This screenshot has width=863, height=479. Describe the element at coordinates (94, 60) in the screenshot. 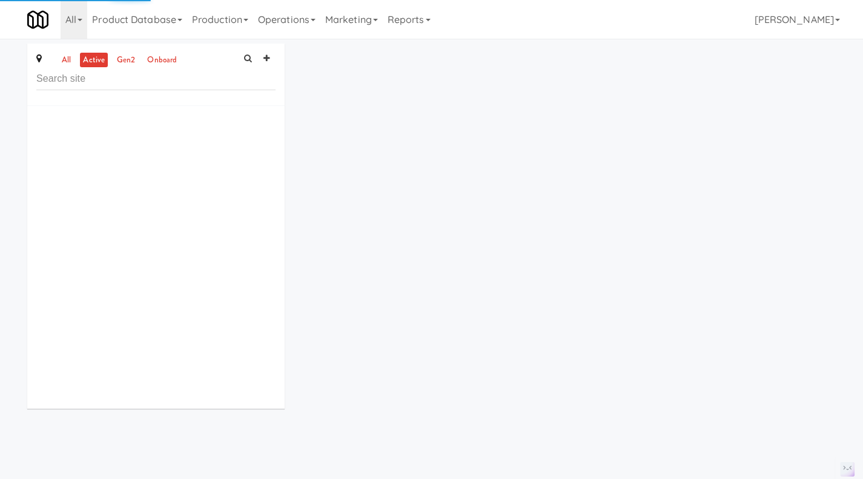

I see `a: active` at that location.